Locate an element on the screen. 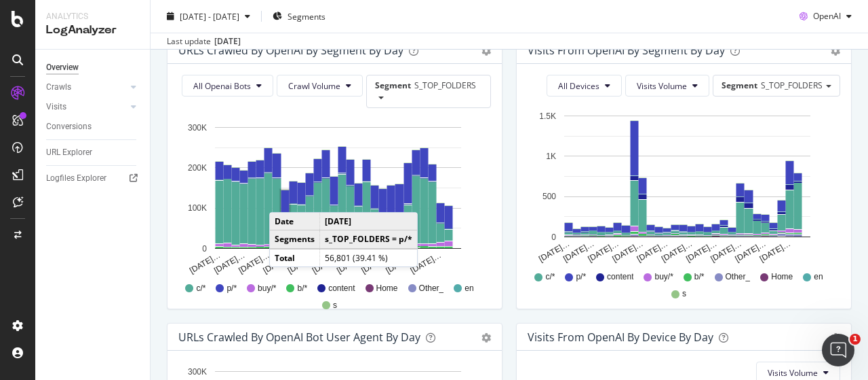 Image resolution: width=868 pixels, height=380 pixels. span: All Openai Bots is located at coordinates (222, 86).